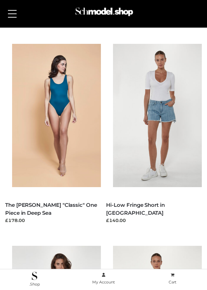  What do you see at coordinates (104, 279) in the screenshot?
I see `a: My Account` at bounding box center [104, 279].